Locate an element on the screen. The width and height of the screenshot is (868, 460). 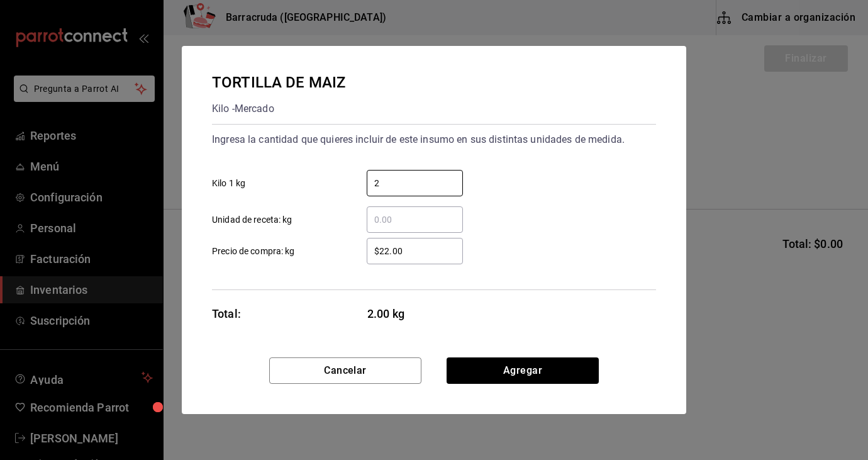
span: Precio de compra: kg is located at coordinates (254, 251).